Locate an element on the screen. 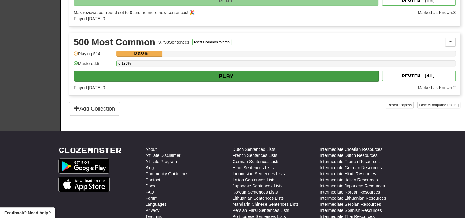 This screenshot has height=218, width=465. a: Korean Sentences Lists is located at coordinates (255, 192).